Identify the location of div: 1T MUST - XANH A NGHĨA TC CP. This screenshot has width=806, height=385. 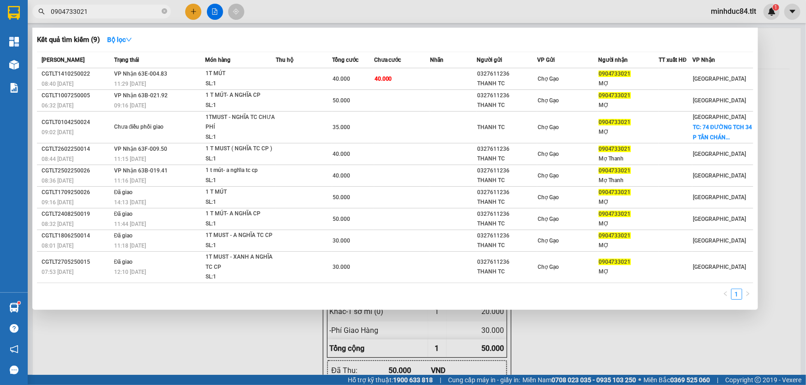
(240, 262).